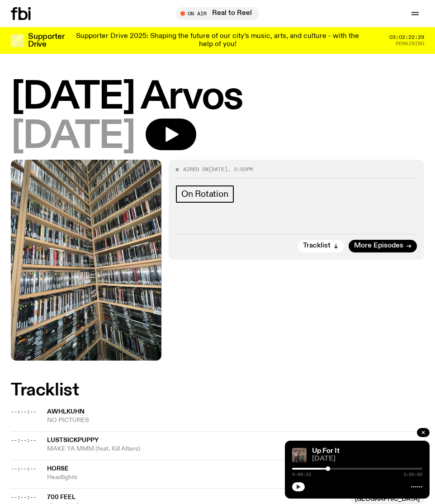 This screenshot has width=435, height=504. What do you see at coordinates (66, 412) in the screenshot?
I see `span: awhlkuhn` at bounding box center [66, 412].